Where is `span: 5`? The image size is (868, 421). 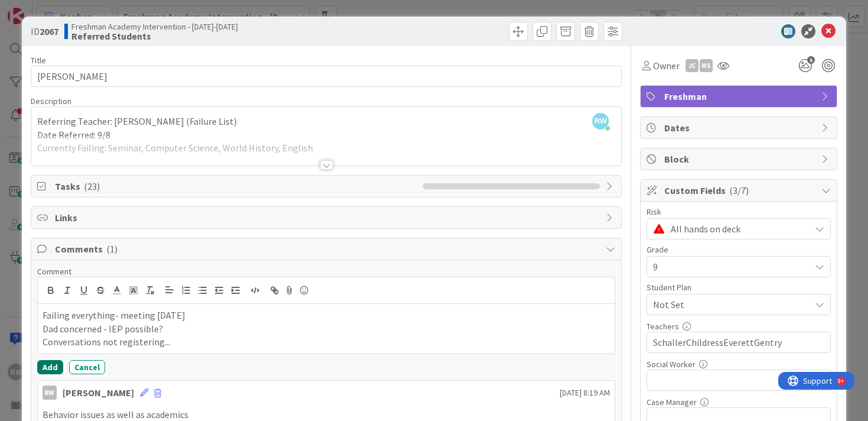
span: 5 is located at coordinates (811, 60).